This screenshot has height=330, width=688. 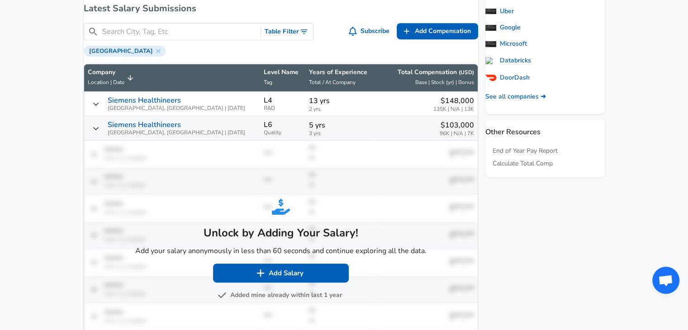 I want to click on button: Toggle Search Filters, so click(x=287, y=32).